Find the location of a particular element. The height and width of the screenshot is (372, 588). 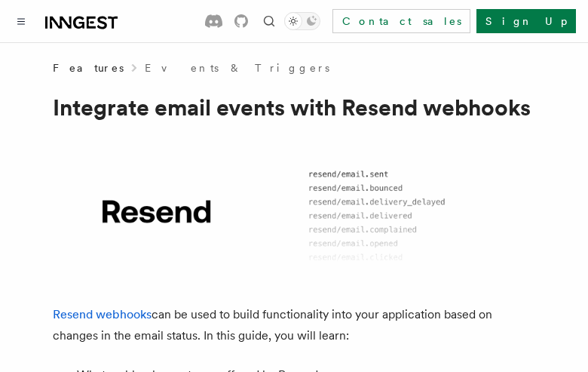

a: Resend webhooks is located at coordinates (102, 314).